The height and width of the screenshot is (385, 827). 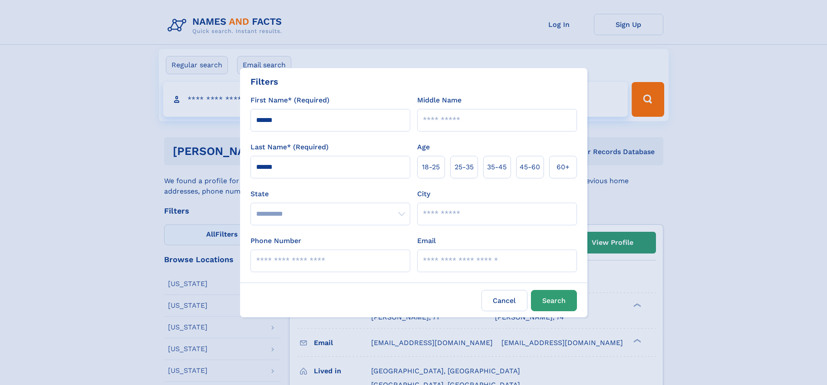 I want to click on div: Filters, so click(x=264, y=82).